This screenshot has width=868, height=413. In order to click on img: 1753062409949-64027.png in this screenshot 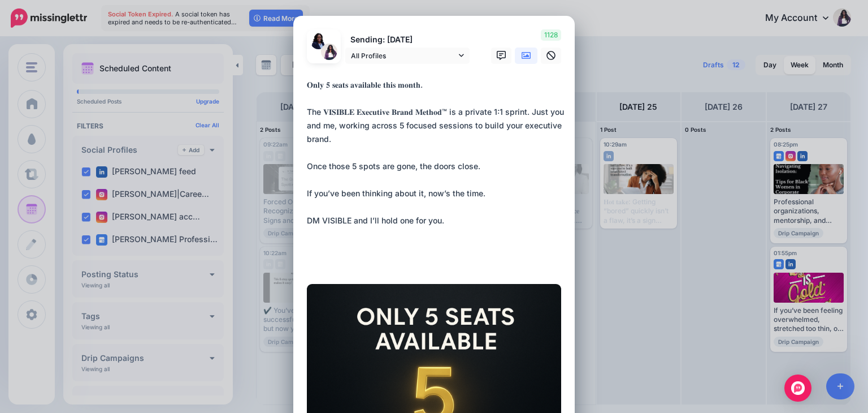, I will do `click(318, 40)`.